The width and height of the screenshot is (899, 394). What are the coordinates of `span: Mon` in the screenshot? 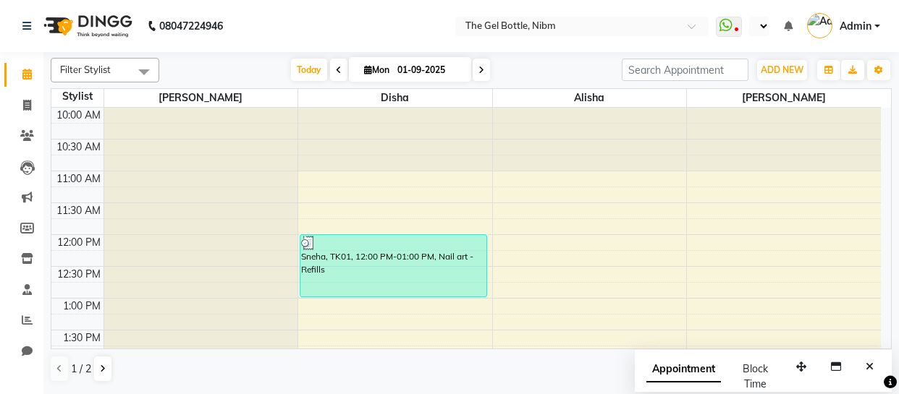 It's located at (376, 69).